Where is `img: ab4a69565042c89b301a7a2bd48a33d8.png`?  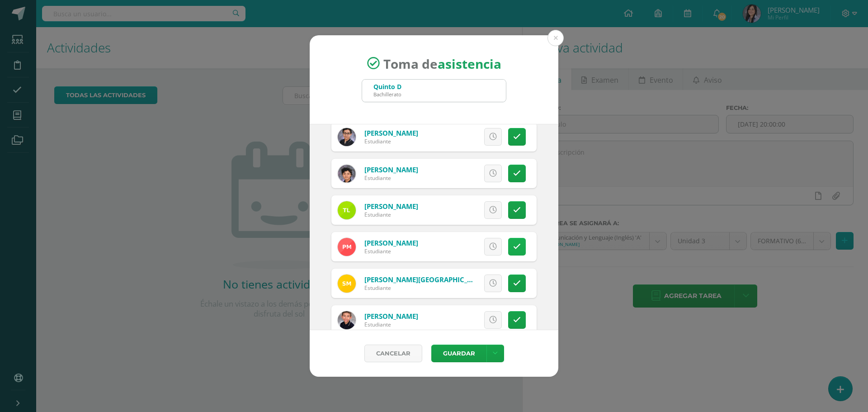
img: ab4a69565042c89b301a7a2bd48a33d8.png is located at coordinates (347, 210).